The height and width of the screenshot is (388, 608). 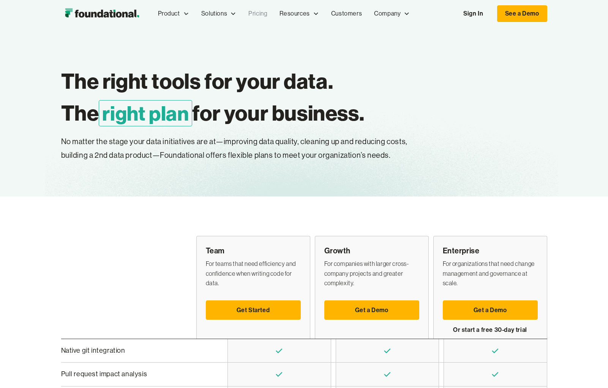 What do you see at coordinates (102, 14) in the screenshot?
I see `a: home` at bounding box center [102, 14].